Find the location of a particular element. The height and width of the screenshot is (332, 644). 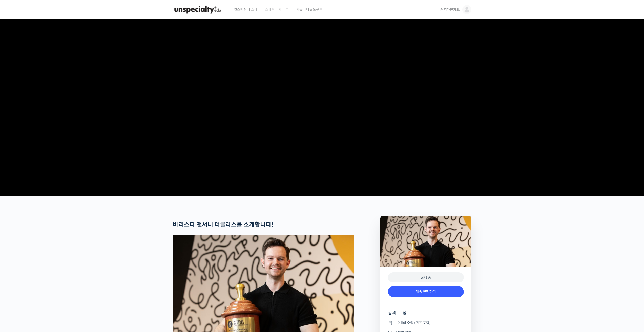

a: 계속 진행하기 is located at coordinates (426, 291).